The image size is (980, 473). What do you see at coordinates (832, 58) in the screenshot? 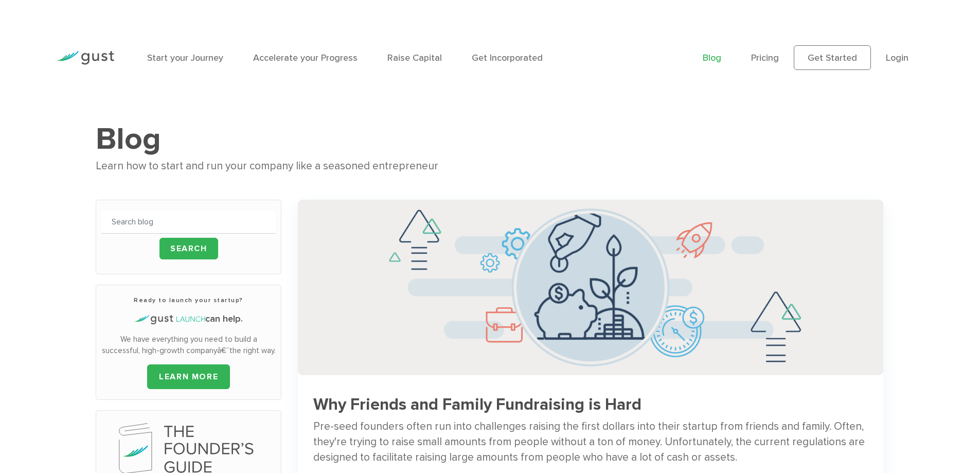
I see `a: Get Started` at bounding box center [832, 58].